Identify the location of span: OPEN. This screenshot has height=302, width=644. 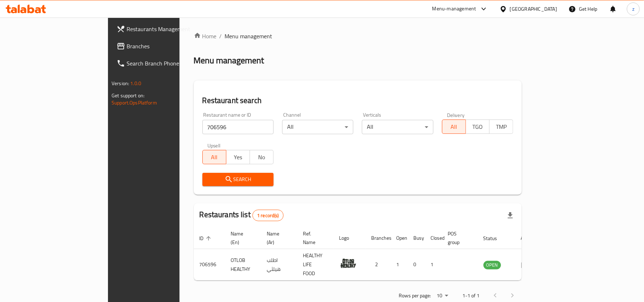
(492, 265).